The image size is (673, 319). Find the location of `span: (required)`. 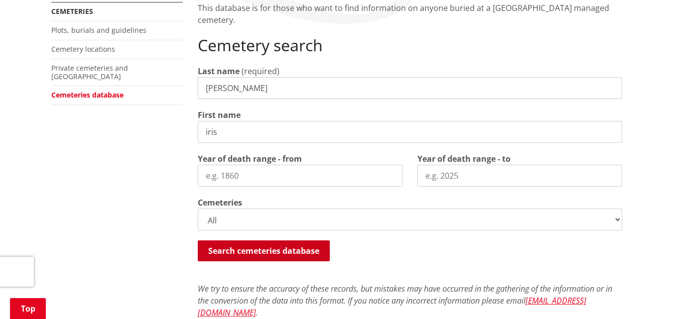

span: (required) is located at coordinates (260, 71).